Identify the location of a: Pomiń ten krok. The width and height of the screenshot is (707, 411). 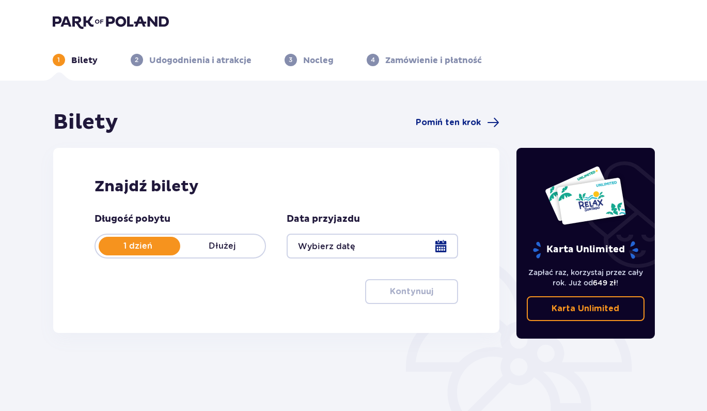
(458, 122).